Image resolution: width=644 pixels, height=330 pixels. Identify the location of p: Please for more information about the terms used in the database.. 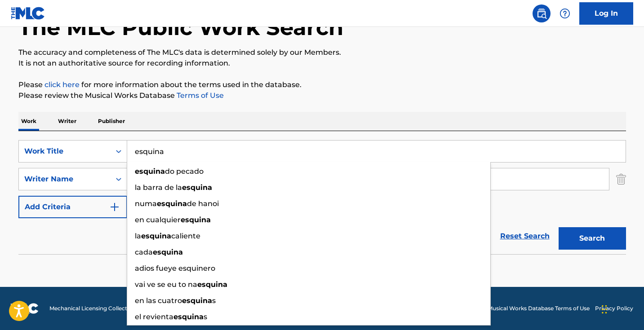
(322, 85).